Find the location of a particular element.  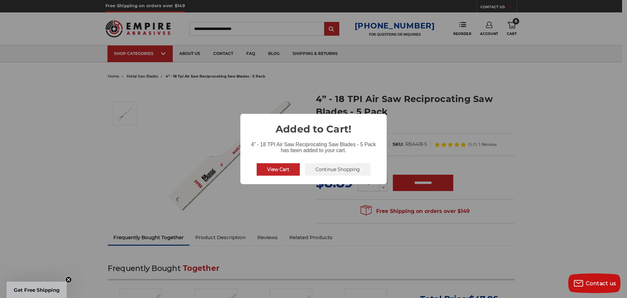

button: Contact us is located at coordinates (594, 283).